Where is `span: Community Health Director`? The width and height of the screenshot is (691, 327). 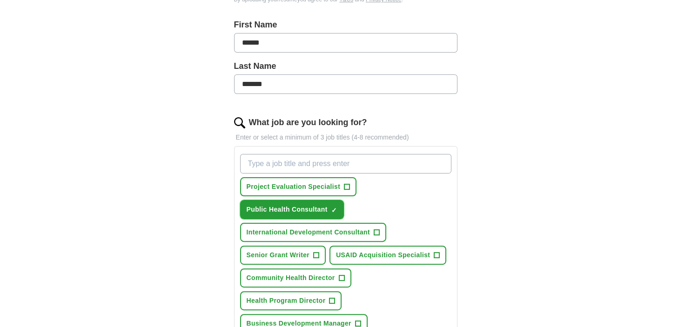 span: Community Health Director is located at coordinates (291, 278).